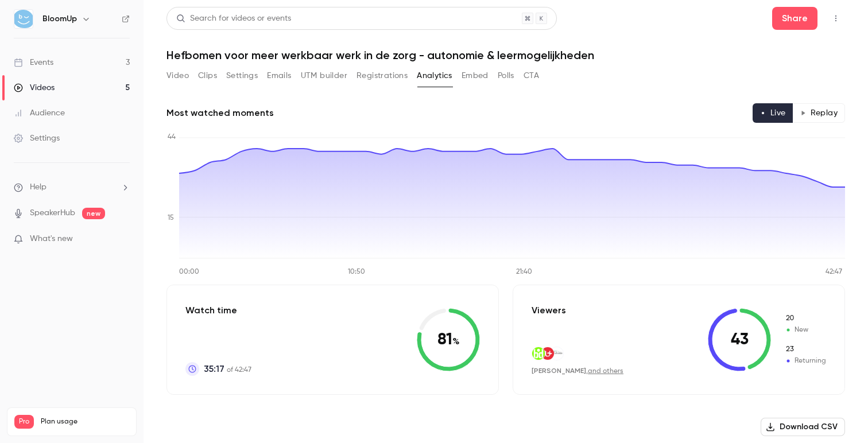 This screenshot has width=868, height=443. I want to click on span: Help, so click(38, 187).